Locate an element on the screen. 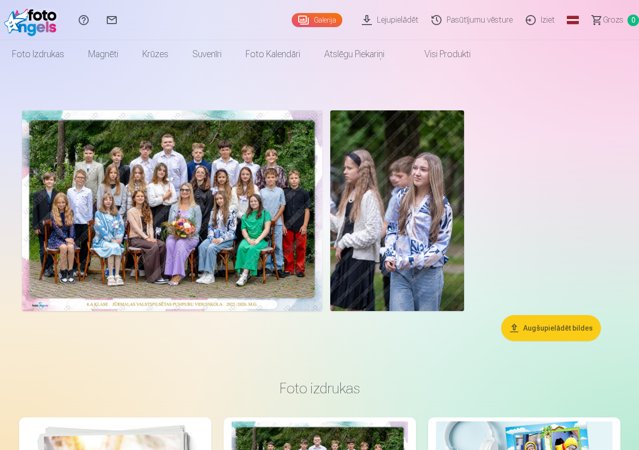  h3: Foto izdrukas is located at coordinates (320, 388).